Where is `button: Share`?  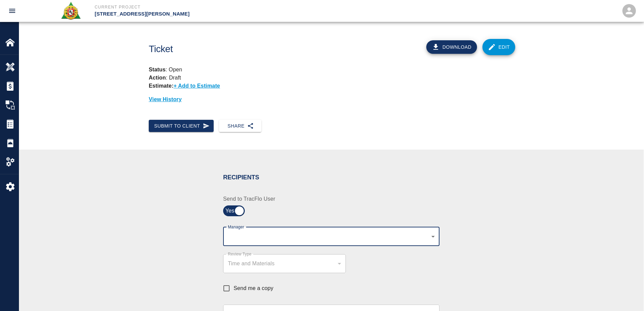 button: Share is located at coordinates (240, 126).